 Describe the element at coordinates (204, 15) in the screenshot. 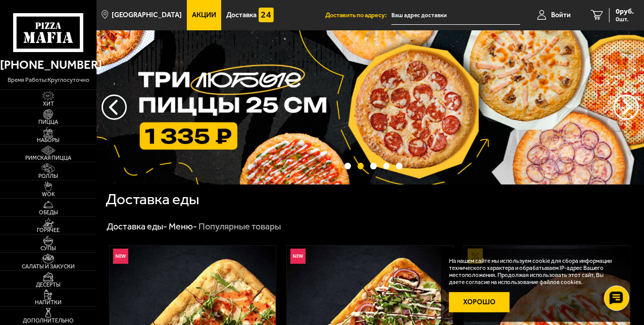

I see `span: Акции` at that location.